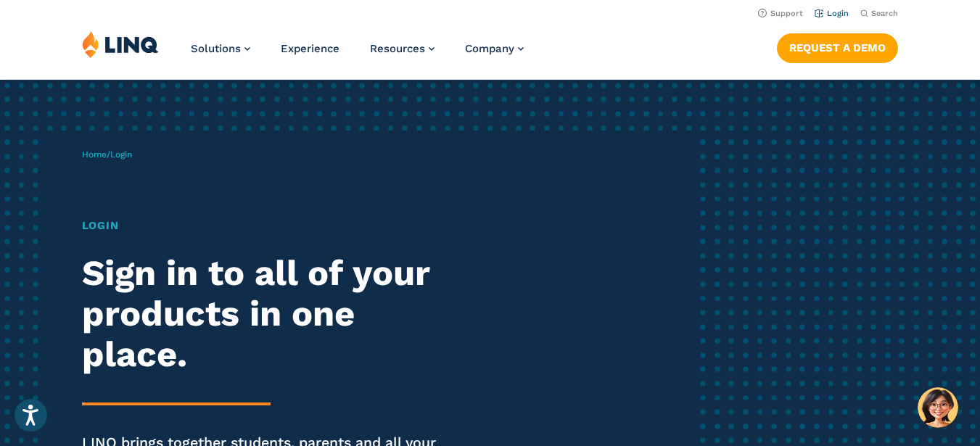 The width and height of the screenshot is (980, 446). What do you see at coordinates (95, 154) in the screenshot?
I see `a: Home` at bounding box center [95, 154].